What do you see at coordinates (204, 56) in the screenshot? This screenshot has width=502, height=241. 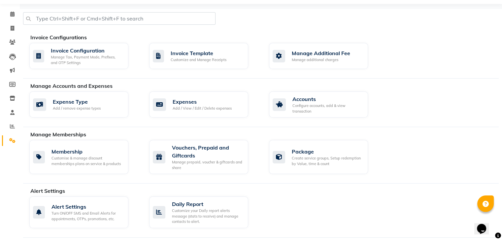 I see `a: Invoice TemplateCustomize and Manage Receipts` at bounding box center [204, 56].